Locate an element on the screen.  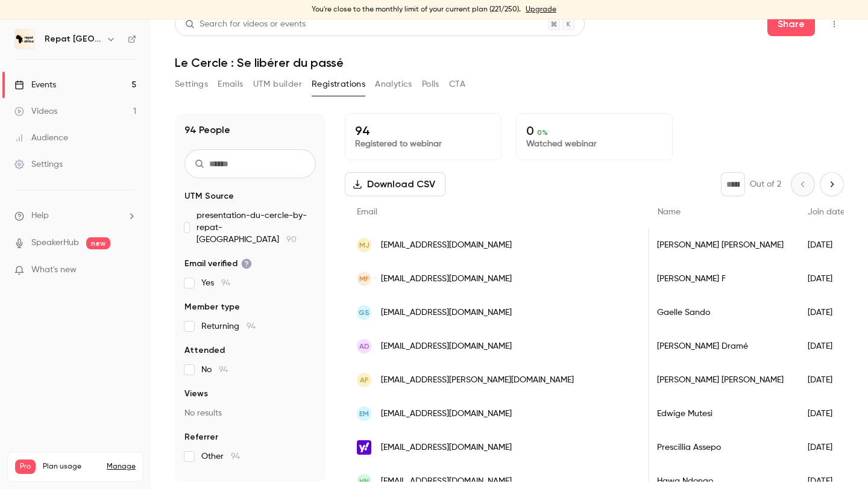
span: Pro is located at coordinates (25, 467).